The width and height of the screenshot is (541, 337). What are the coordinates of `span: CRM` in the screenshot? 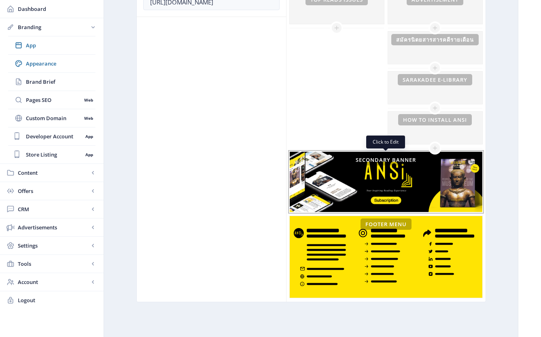 It's located at (53, 209).